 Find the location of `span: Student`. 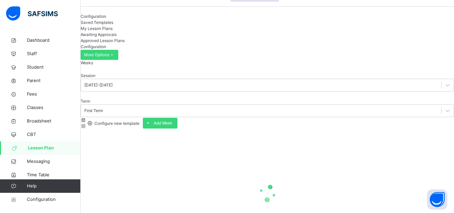

span: Student is located at coordinates (54, 67).